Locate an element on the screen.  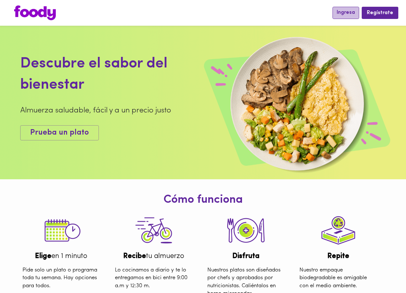
b: Recibe is located at coordinates (135, 256).